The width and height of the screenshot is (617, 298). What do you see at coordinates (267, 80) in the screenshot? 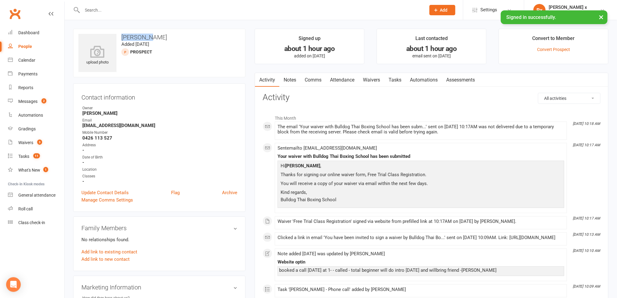
I see `a: Activity` at bounding box center [267, 80].